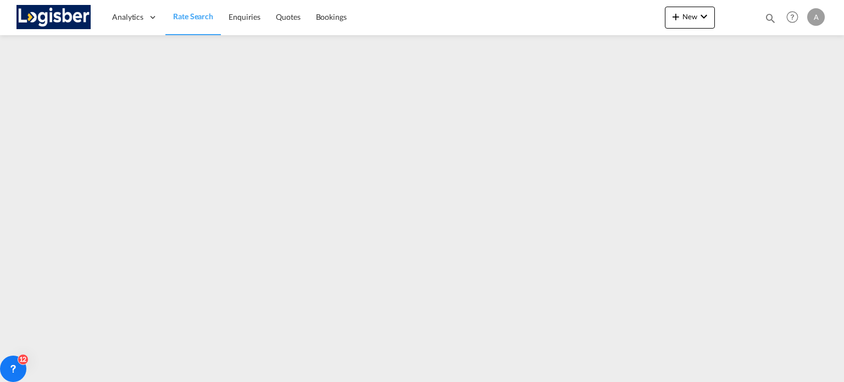 The image size is (844, 382). Describe the element at coordinates (816, 17) in the screenshot. I see `div: A` at that location.